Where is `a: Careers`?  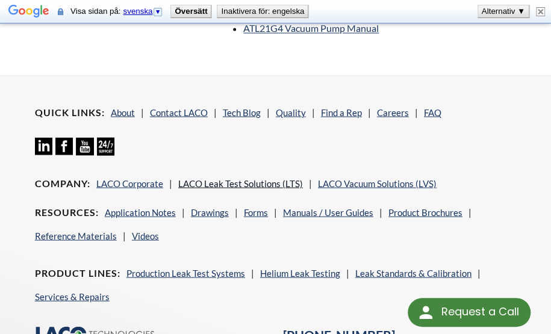
a: Careers is located at coordinates (393, 112).